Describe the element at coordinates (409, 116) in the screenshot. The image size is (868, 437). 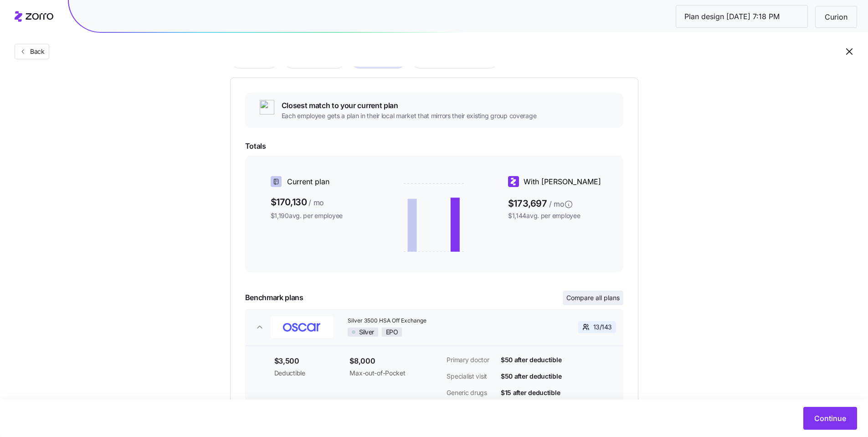
I see `span: Each employee gets a plan in their local market that mirrors their existing group coverage` at that location.